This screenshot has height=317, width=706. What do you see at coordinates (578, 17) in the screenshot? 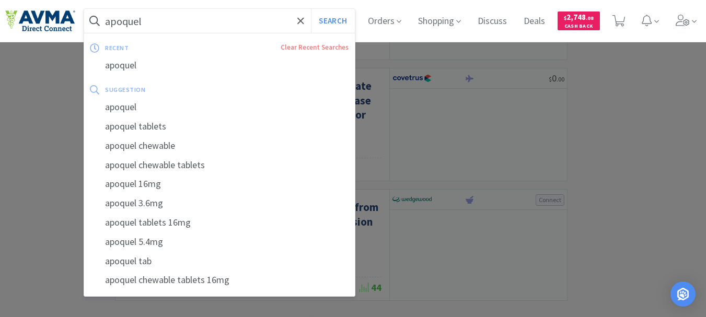
I see `span: 2,748` at bounding box center [578, 17].